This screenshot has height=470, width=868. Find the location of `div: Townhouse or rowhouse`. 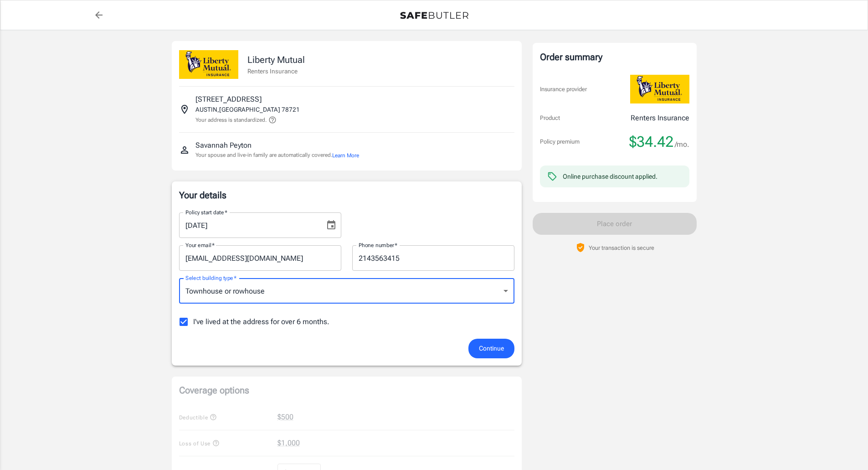

div: Townhouse or rowhouse is located at coordinates (347, 291).